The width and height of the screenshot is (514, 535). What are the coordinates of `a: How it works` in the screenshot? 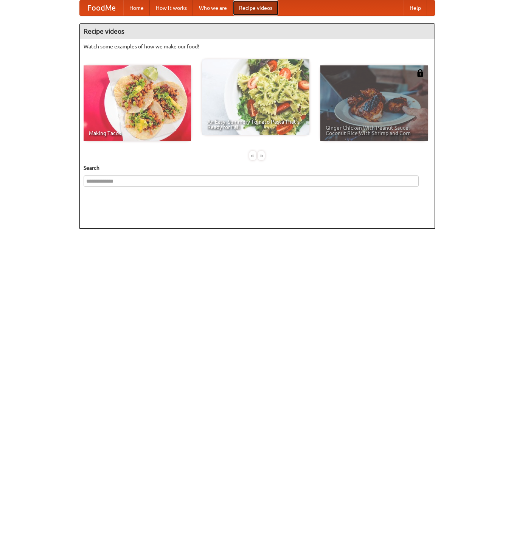 It's located at (171, 8).